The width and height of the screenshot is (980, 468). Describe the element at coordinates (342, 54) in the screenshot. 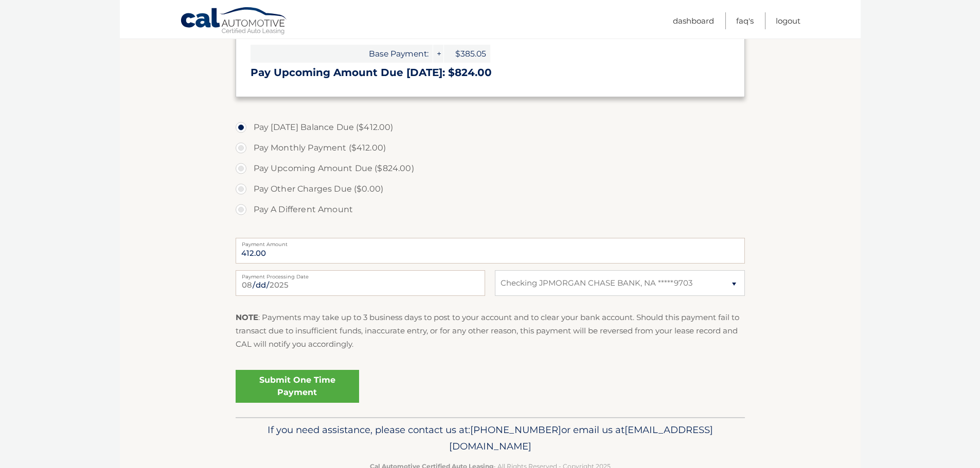

I see `span: Base Payment:` at that location.